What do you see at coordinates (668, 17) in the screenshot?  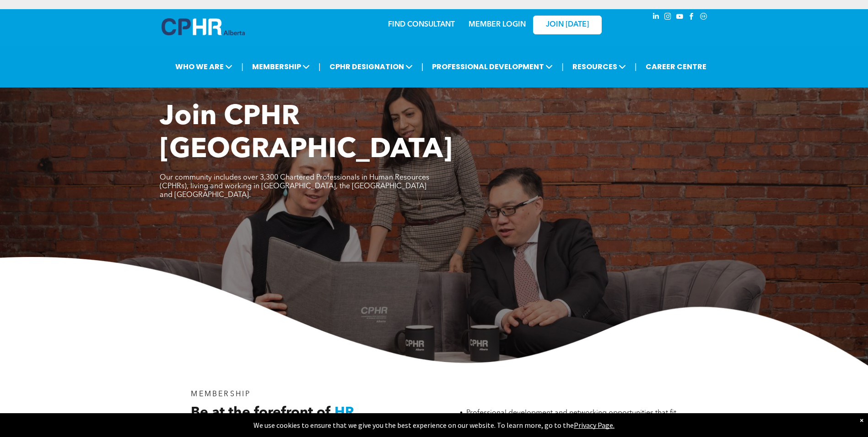 I see `a: instagram` at bounding box center [668, 17].